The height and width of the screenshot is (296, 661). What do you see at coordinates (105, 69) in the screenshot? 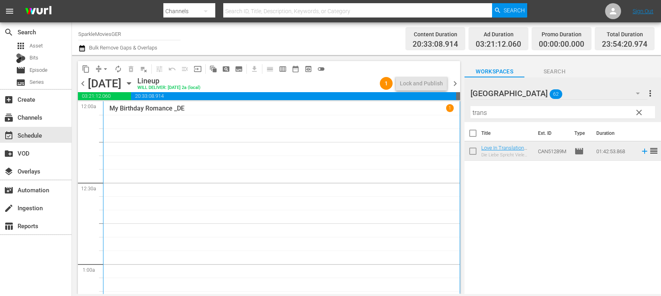
I see `span: arrow_drop_down` at bounding box center [105, 69].